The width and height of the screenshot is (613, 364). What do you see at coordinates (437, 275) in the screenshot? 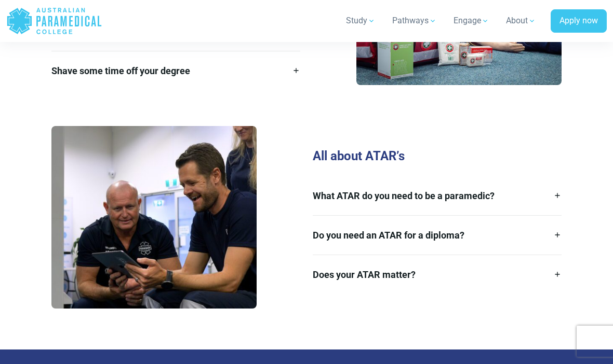
I see `a: Does your ATAR matter?` at bounding box center [437, 275].